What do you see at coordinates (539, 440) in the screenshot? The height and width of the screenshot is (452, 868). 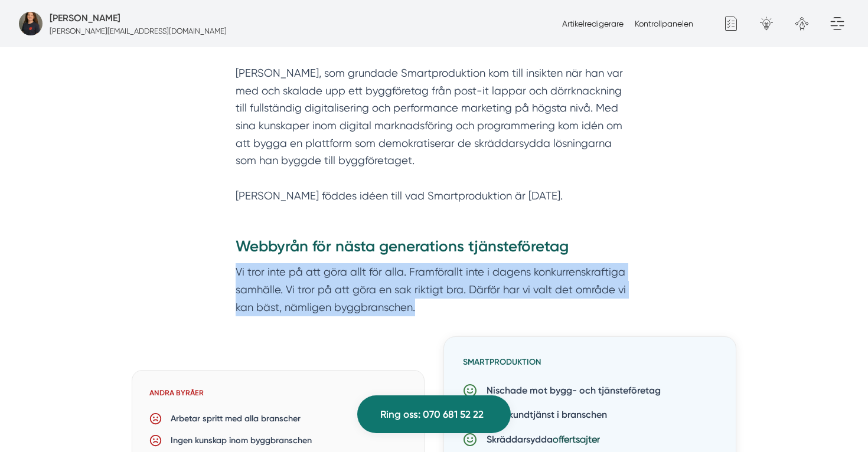 I see `p: Skräddarsydda` at bounding box center [539, 440].